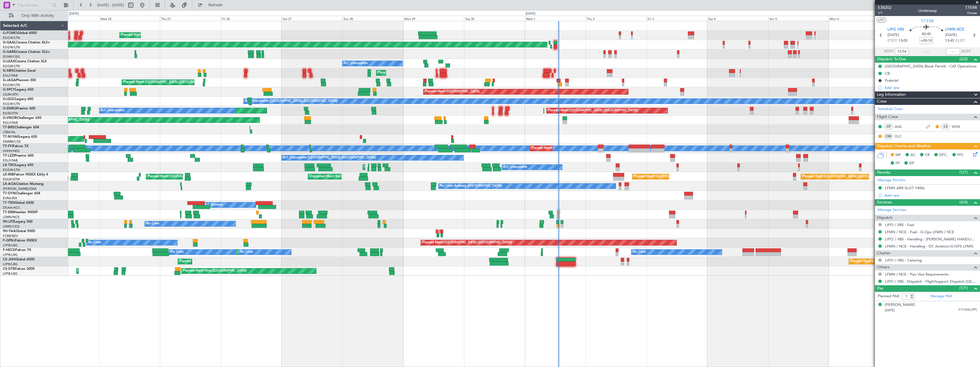 This screenshot has width=980, height=367. I want to click on span: 9H-YAA, so click(9, 231).